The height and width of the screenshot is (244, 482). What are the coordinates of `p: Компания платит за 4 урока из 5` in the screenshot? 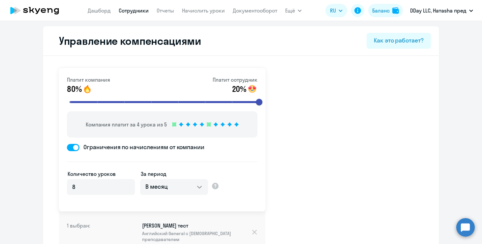 It's located at (126, 125).